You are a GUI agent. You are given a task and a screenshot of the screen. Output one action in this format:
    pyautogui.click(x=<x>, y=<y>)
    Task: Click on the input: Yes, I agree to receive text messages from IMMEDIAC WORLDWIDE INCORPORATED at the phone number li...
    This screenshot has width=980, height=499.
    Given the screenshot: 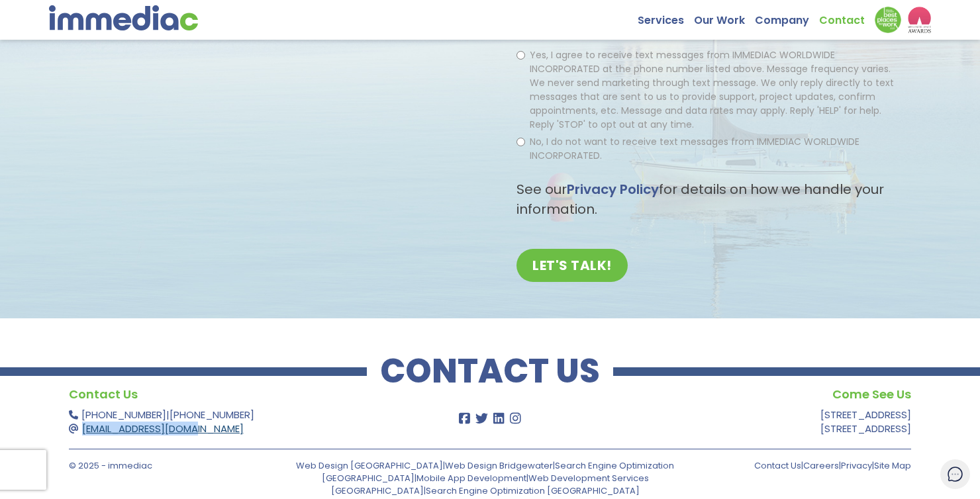 What is the action you would take?
    pyautogui.click(x=521, y=55)
    